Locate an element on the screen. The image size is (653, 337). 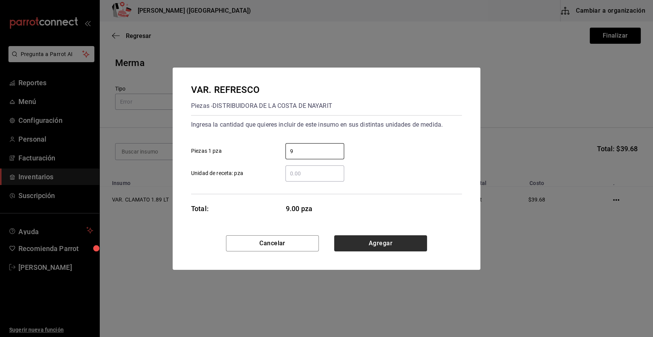
button: Cancelar is located at coordinates (272, 243).